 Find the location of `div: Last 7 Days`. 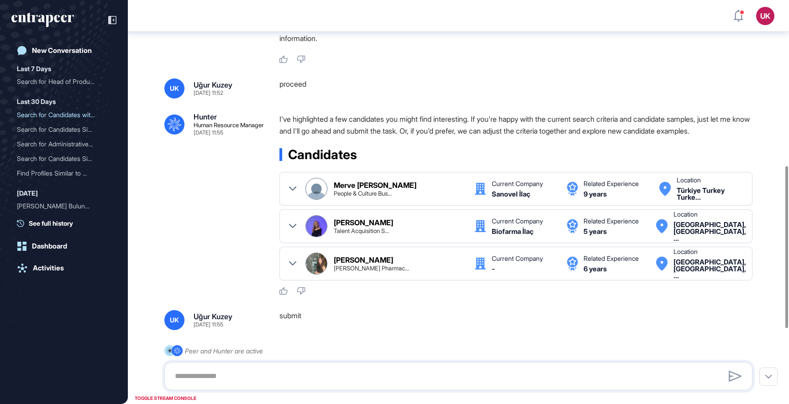

div: Last 7 Days is located at coordinates (34, 69).